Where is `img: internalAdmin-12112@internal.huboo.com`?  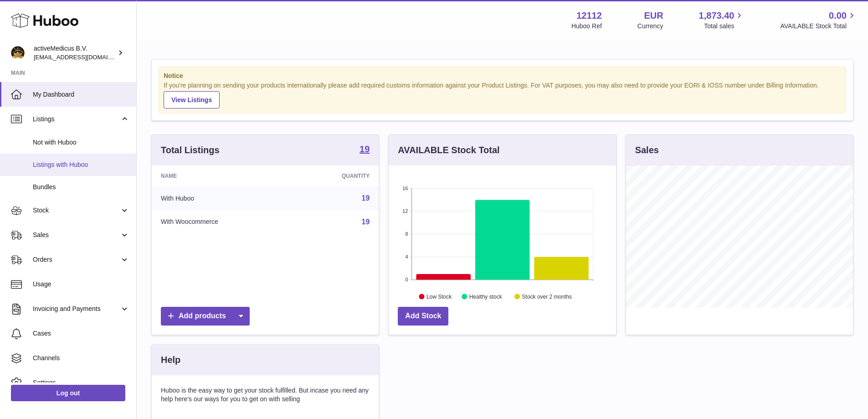
img: internalAdmin-12112@internal.huboo.com is located at coordinates (18, 53).